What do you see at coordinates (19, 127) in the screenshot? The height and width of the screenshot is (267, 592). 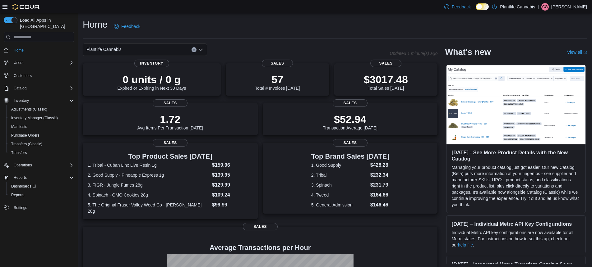 I see `span: Manifests` at bounding box center [19, 127].